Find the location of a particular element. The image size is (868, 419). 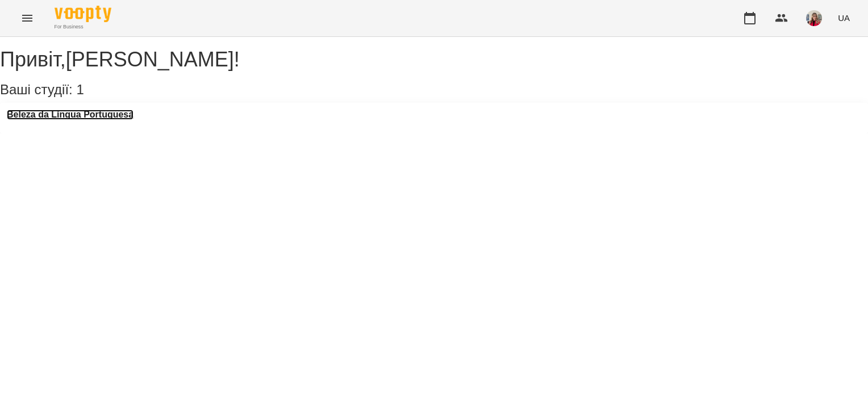

button: Menu is located at coordinates (27, 18).